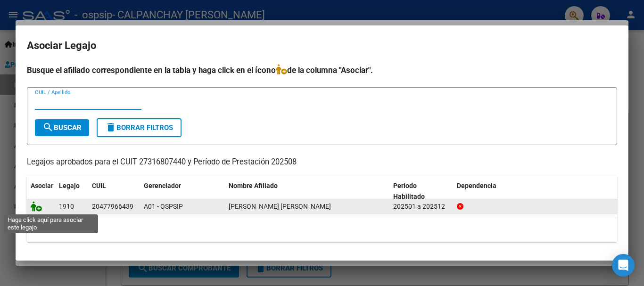  Describe the element at coordinates (111, 127) in the screenshot. I see `mat-icon: delete` at that location.